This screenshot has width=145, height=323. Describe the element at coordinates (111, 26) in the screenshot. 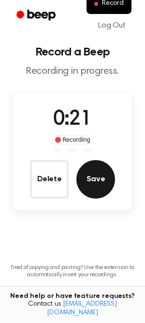

I see `a: Log Out` at that location.